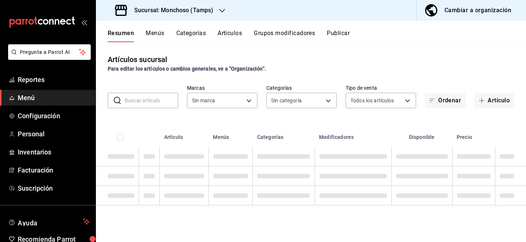 This screenshot has width=526, height=242. I want to click on th: Categorías, so click(284, 135).